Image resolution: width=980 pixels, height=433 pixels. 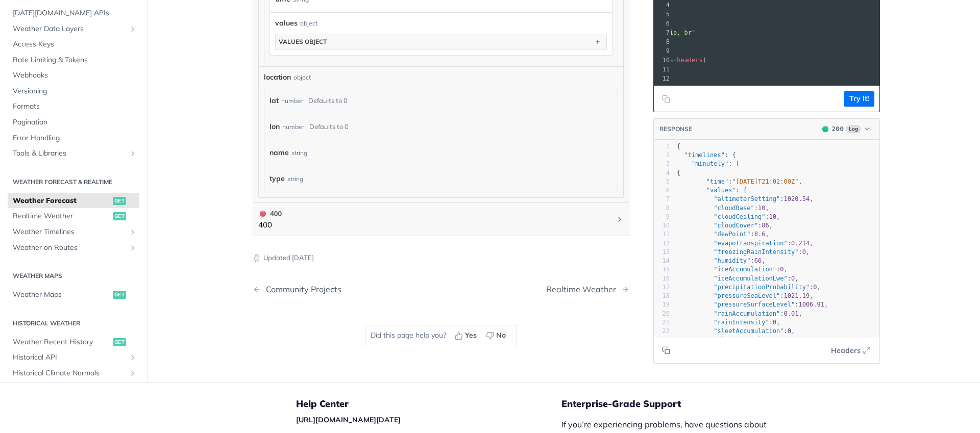 What do you see at coordinates (859, 99) in the screenshot?
I see `button: Try It!` at bounding box center [859, 99].